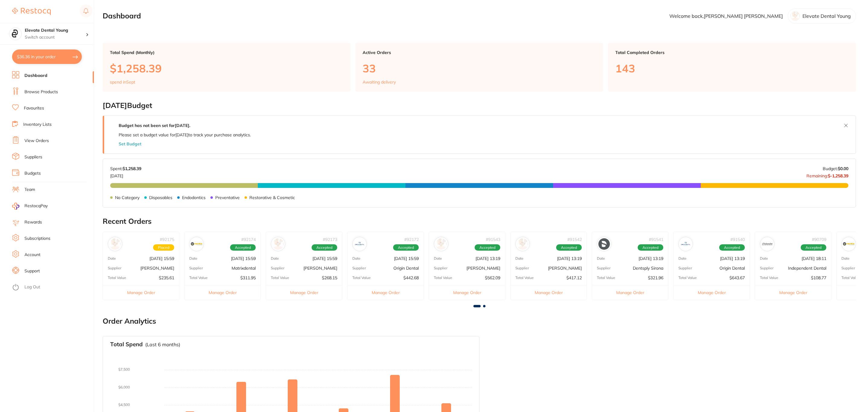 This screenshot has width=868, height=412. I want to click on p: Preventative, so click(227, 197).